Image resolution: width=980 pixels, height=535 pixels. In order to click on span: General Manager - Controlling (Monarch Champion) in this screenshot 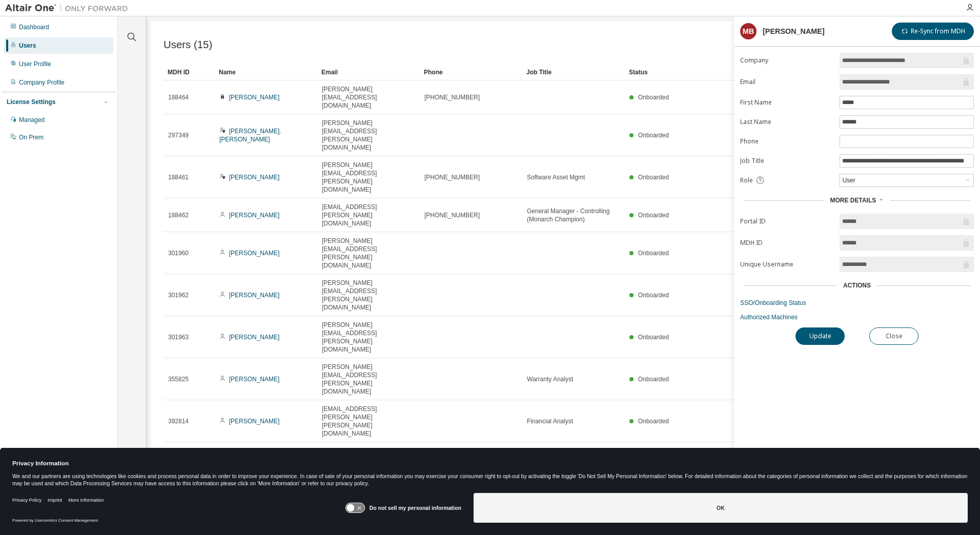, I will do `click(574, 215)`.